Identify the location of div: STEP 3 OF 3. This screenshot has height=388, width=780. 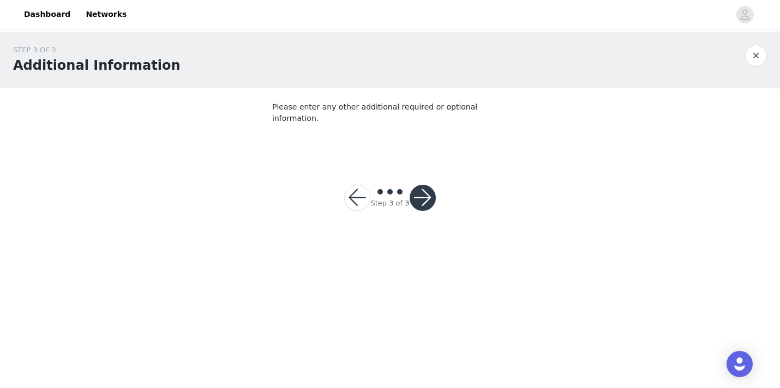
(96, 50).